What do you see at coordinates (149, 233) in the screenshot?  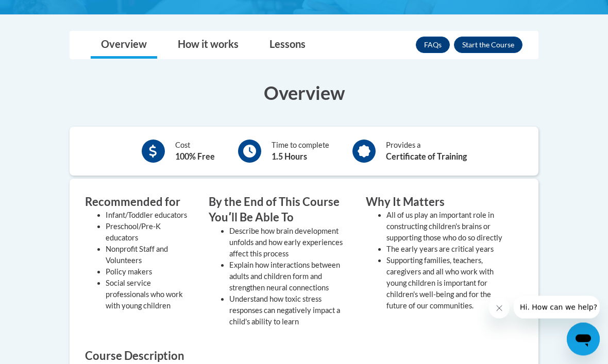 I see `li: Preschool/Pre-K educators` at bounding box center [149, 233].